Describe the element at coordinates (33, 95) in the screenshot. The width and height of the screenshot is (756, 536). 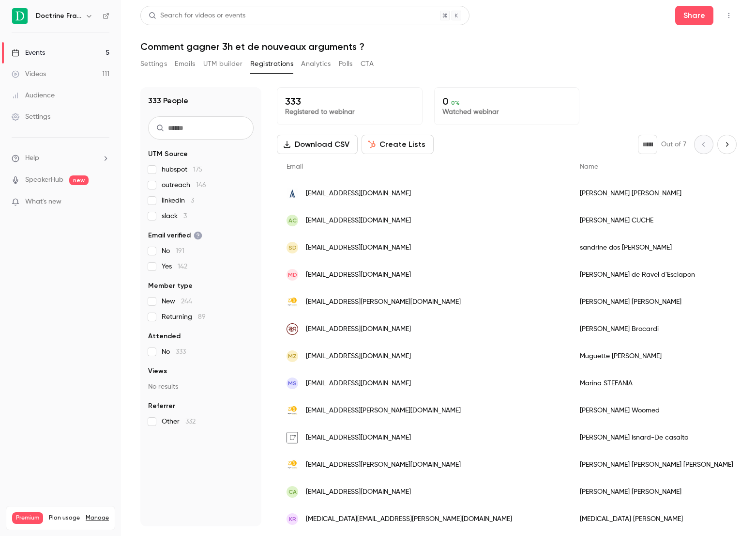
I see `div: Audience` at that location.